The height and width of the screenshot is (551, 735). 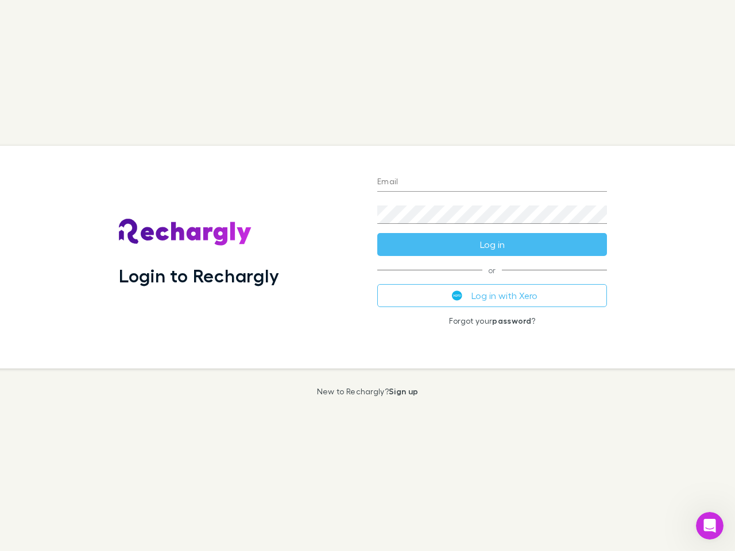 I want to click on button: Log in, so click(x=492, y=244).